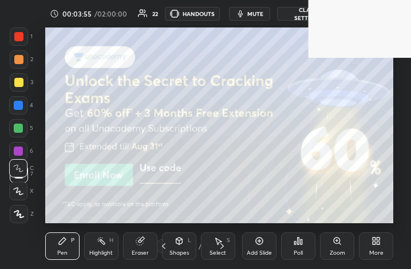  Describe the element at coordinates (179, 253) in the screenshot. I see `div: Shapes` at that location.